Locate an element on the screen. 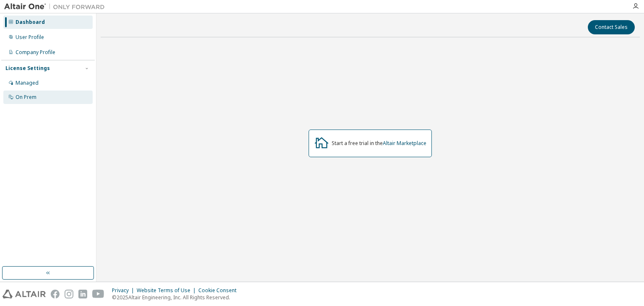  div: License Settings is located at coordinates (28, 68).